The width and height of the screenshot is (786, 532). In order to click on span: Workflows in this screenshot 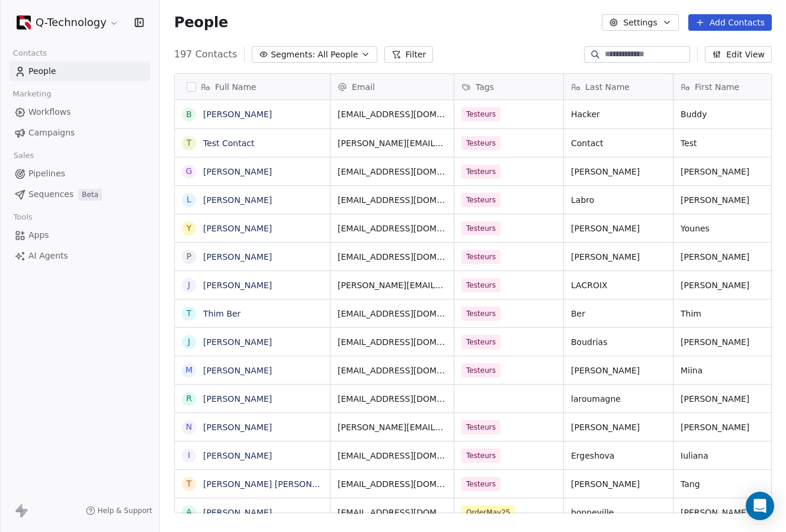, I will do `click(49, 112)`.